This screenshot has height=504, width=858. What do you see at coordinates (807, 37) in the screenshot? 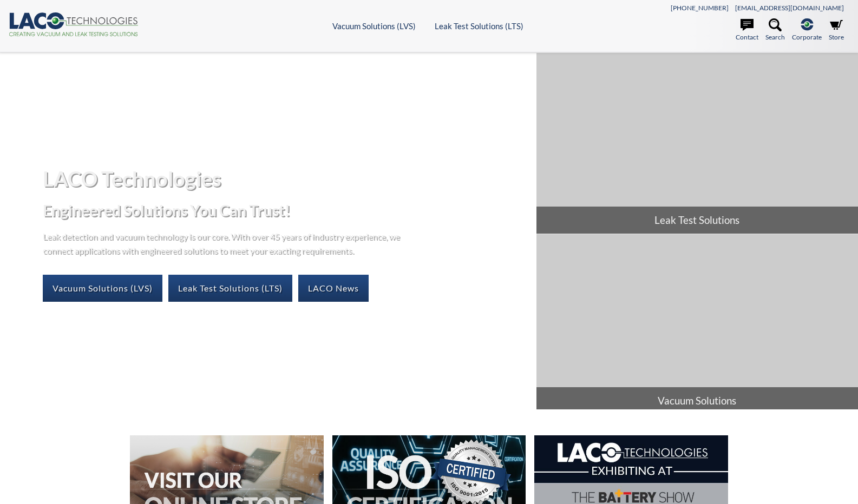
I see `span: Corporate` at bounding box center [807, 37].